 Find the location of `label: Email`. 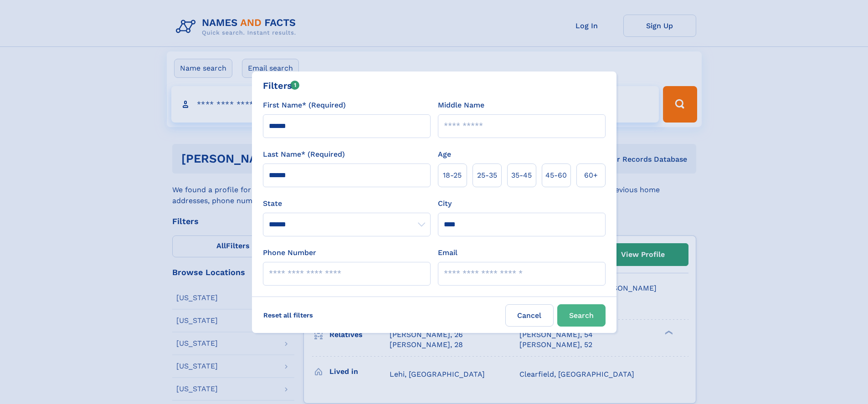

label: Email is located at coordinates (447, 253).